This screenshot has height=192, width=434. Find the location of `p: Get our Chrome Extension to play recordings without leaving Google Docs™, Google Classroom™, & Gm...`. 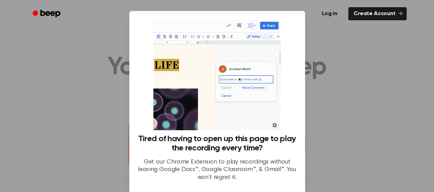

p: Get our Chrome Extension to play recordings without leaving Google Docs™, Google Classroom™, & Gm... is located at coordinates (217, 170).